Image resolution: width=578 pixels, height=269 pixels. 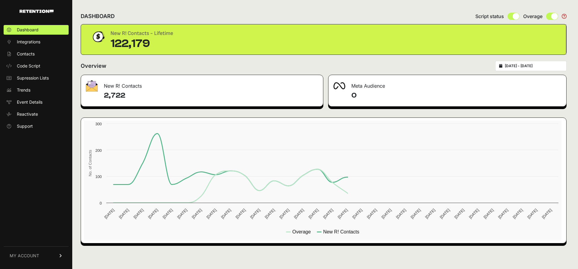 I want to click on img: fa-meta-2f981b61bb99beabf952f7030308934f19ce035c18b003e963880cc3fabeebb7.png, so click(x=340, y=86).